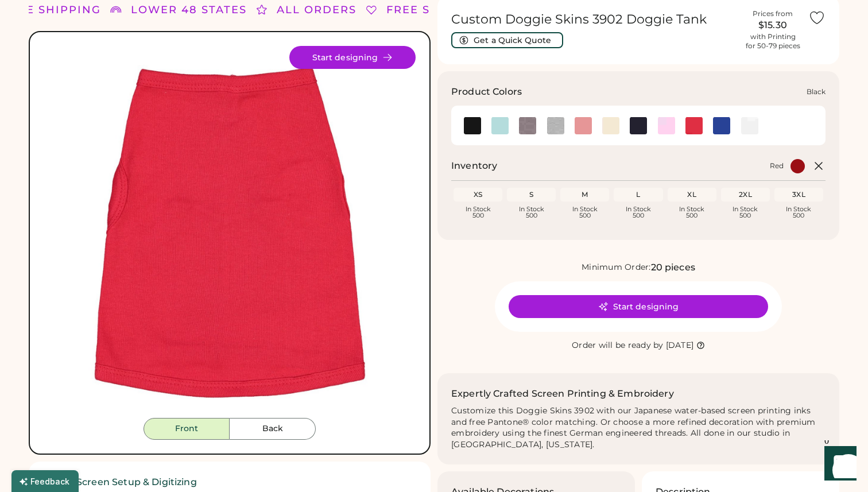  What do you see at coordinates (555, 126) in the screenshot?
I see `div: Heather` at bounding box center [555, 126].